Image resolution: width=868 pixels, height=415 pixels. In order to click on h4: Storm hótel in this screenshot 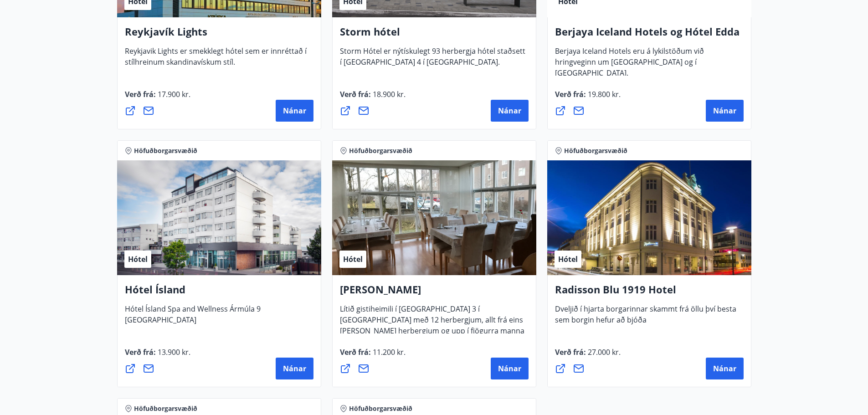, I will do `click(434, 35)`.